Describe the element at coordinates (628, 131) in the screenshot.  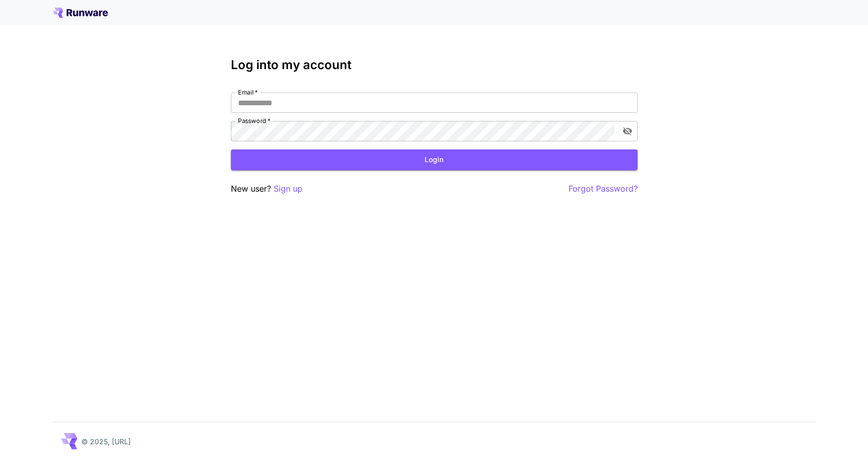
I see `button: toggle password visibility` at that location.